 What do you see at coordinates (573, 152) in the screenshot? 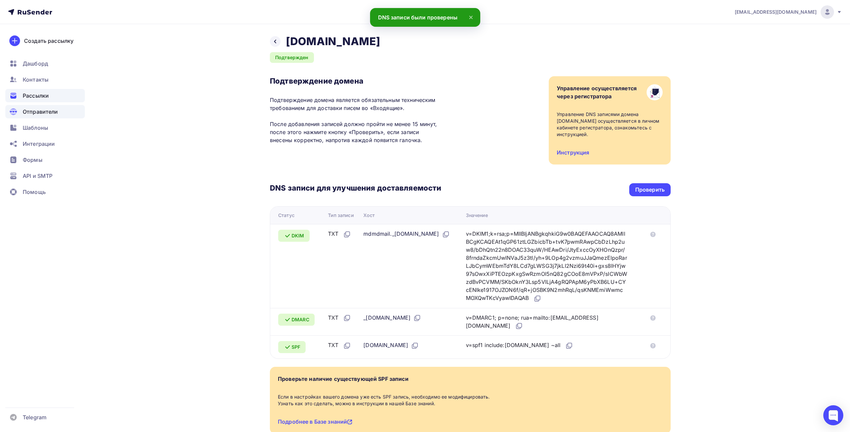
I see `a: Инструкция` at bounding box center [573, 152].